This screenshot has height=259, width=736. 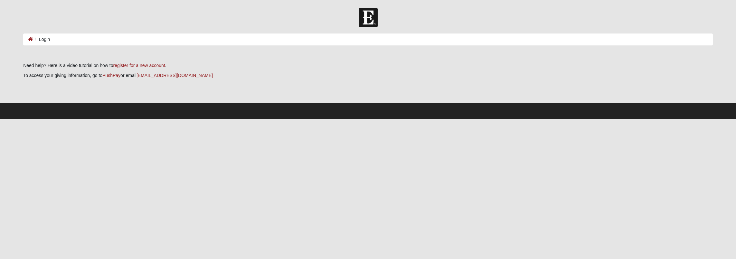 I want to click on p: To access your giving information, go to or email, so click(x=368, y=75).